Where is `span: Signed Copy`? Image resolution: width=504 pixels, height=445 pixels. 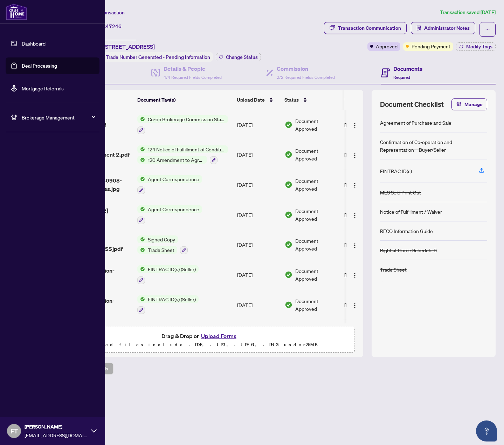
span: Signed Copy is located at coordinates (161, 239).